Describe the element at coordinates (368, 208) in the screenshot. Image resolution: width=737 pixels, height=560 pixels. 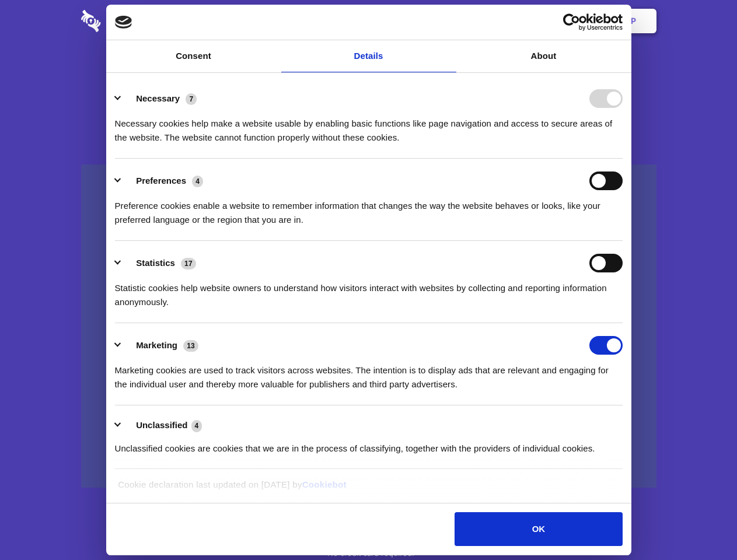
I see `div: Preference cookies enable a website to remember information that changes the way the website beha...` at that location.